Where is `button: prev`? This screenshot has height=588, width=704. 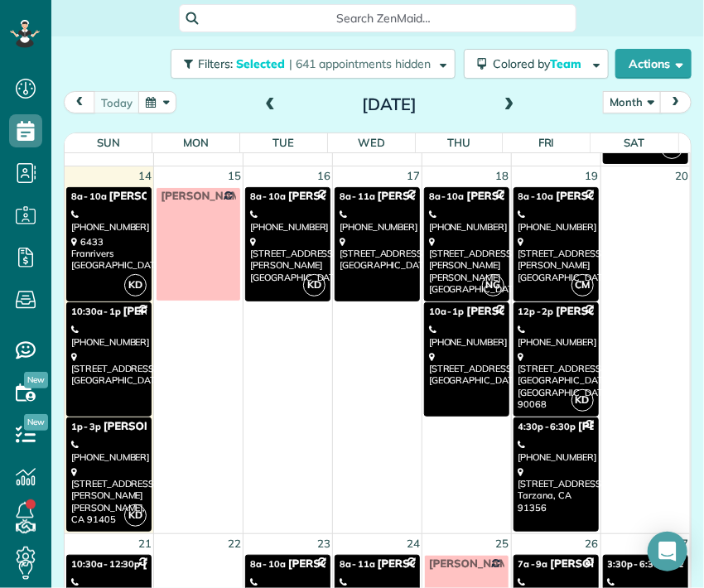
button: prev is located at coordinates (79, 102).